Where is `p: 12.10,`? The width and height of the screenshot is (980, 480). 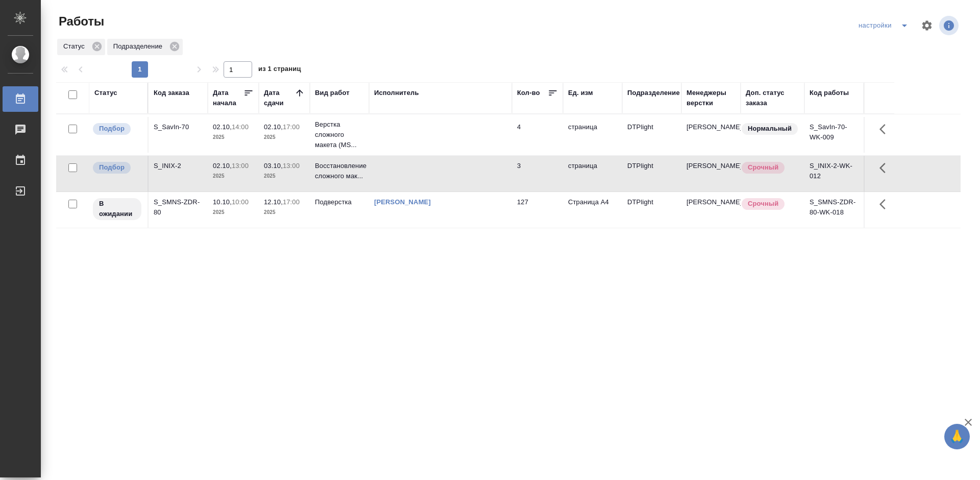
p: 12.10, is located at coordinates (273, 202).